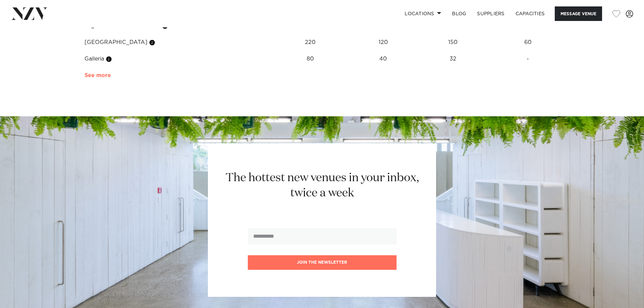  Describe the element at coordinates (423, 13) in the screenshot. I see `a: Locations` at that location.